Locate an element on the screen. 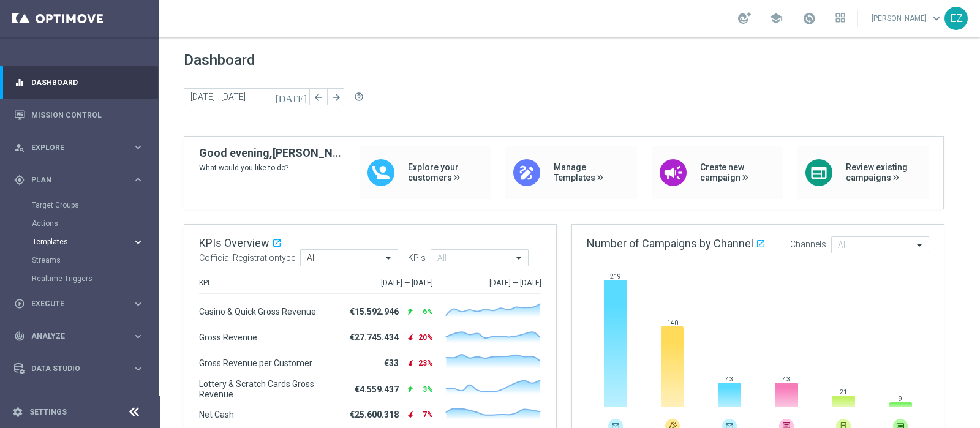  div: Data Studio keyboard_arrow_right is located at coordinates (79, 368).